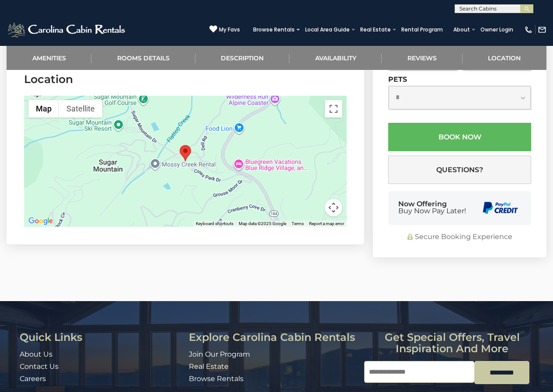 The image size is (553, 392). I want to click on img: phone-regular-white.png, so click(529, 29).